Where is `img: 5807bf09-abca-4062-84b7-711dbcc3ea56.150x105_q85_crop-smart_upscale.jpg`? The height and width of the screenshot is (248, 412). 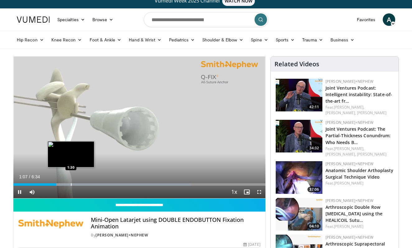 img: 5807bf09-abca-4062-84b7-711dbcc3ea56.150x105_q85_crop-smart_upscale.jpg is located at coordinates (299, 136).